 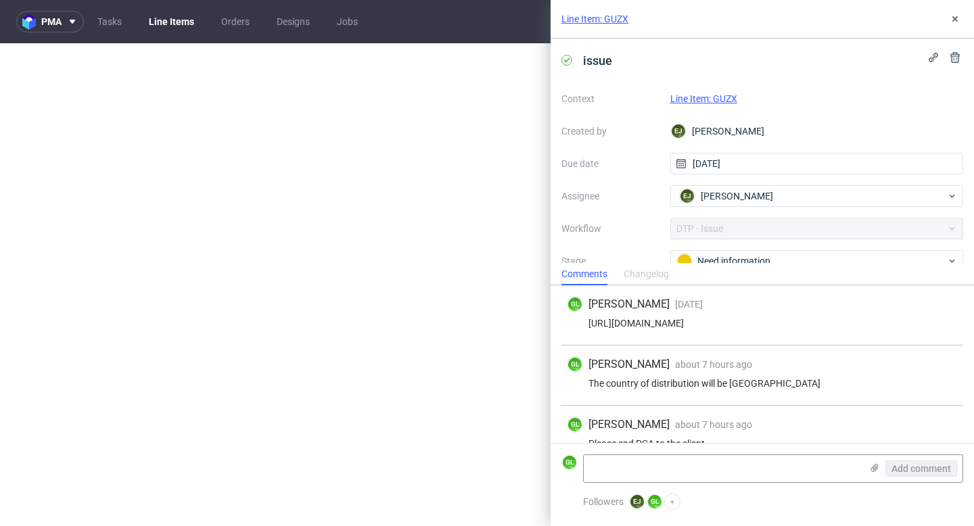 I want to click on span: issue, so click(x=597, y=60).